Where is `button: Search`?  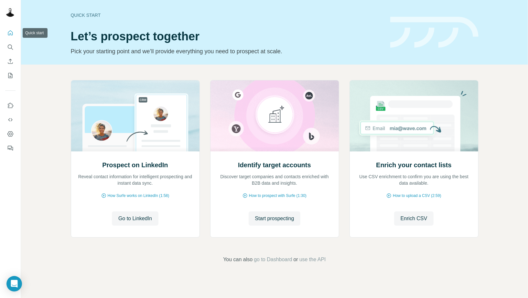
button: Search is located at coordinates (10, 47).